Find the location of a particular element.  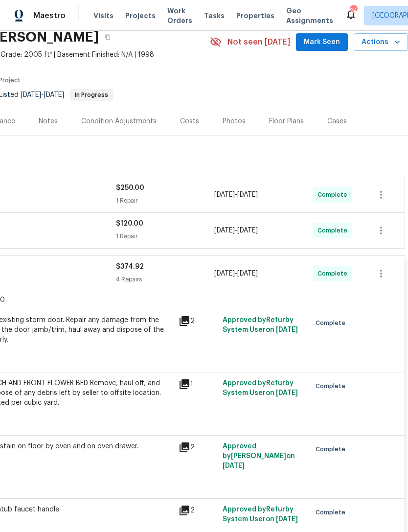

div: Notes is located at coordinates (48, 121).